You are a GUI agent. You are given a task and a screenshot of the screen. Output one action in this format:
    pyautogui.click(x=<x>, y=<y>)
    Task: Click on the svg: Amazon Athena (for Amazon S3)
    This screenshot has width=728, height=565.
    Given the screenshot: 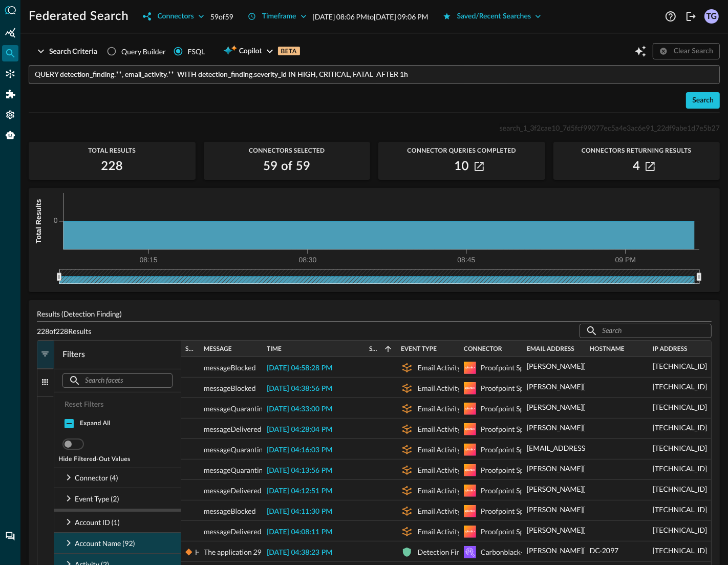 What is the action you would take?
    pyautogui.click(x=470, y=552)
    